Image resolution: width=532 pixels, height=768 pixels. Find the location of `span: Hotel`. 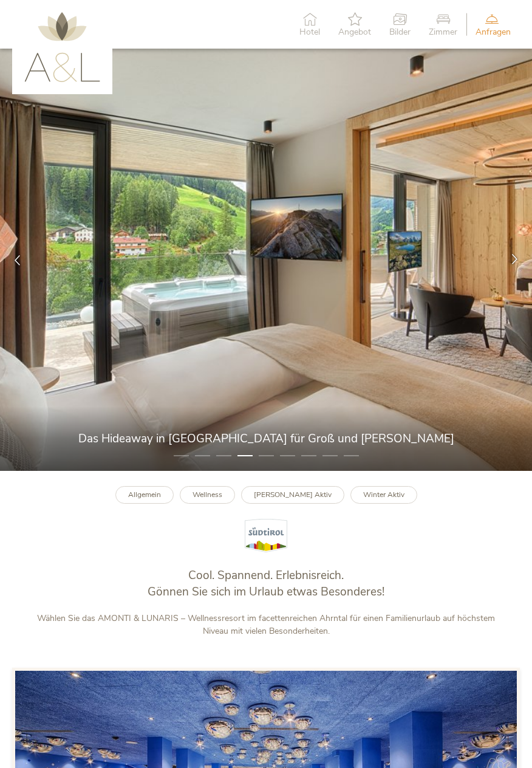

span: Hotel is located at coordinates (310, 32).